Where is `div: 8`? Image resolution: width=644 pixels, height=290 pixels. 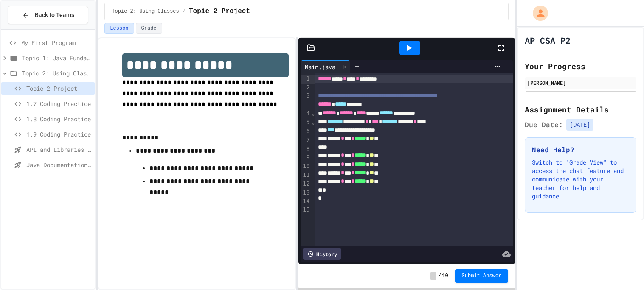
div: 8 is located at coordinates (306, 149).